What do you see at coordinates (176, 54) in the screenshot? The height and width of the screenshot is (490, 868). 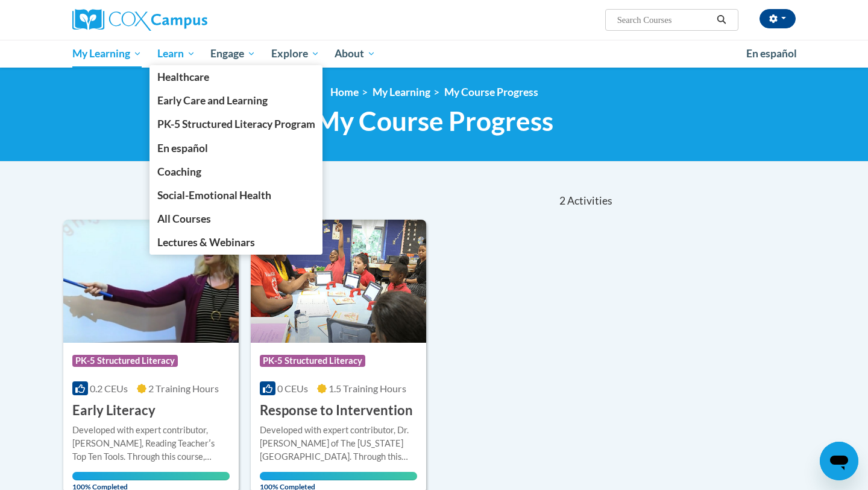 I see `a: Learn` at bounding box center [176, 54].